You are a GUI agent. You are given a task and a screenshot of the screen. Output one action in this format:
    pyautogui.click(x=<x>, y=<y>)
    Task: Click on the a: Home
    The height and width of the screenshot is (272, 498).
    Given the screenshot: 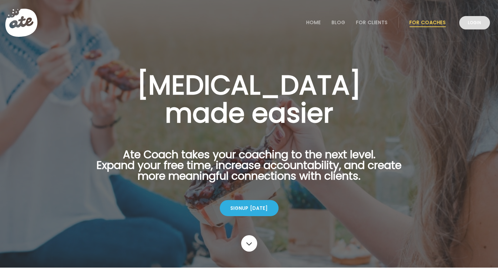 What is the action you would take?
    pyautogui.click(x=314, y=22)
    